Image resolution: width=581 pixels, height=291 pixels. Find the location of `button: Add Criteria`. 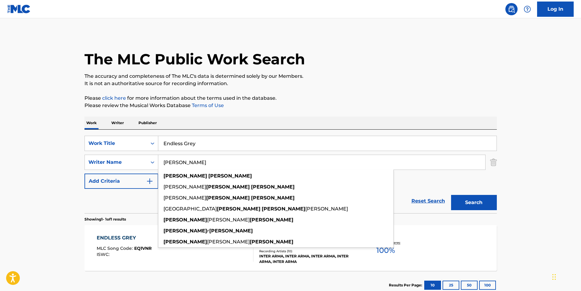

button: Add Criteria is located at coordinates (121, 181).